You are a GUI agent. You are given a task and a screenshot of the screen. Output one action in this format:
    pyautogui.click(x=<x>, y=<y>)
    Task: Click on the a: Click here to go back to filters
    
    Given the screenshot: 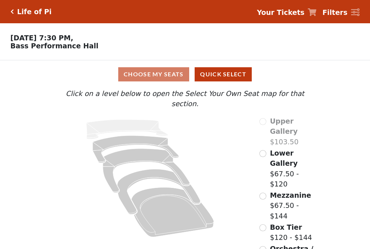 What is the action you would take?
    pyautogui.click(x=12, y=12)
    